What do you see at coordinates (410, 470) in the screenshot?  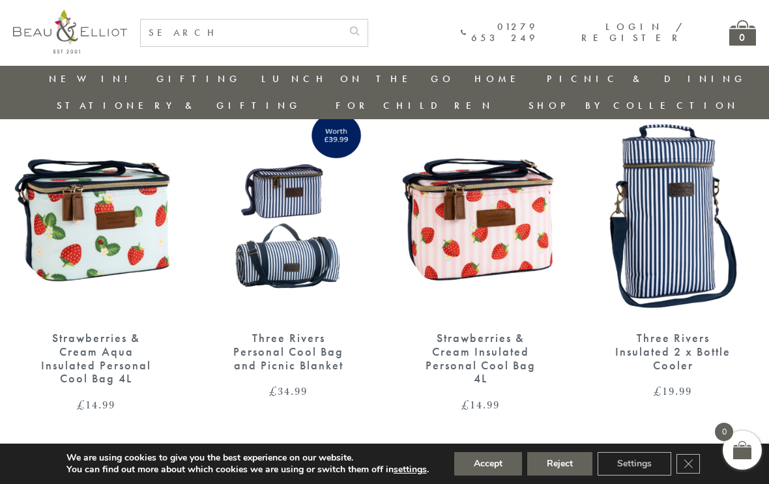 I see `button: settings` at bounding box center [410, 470].